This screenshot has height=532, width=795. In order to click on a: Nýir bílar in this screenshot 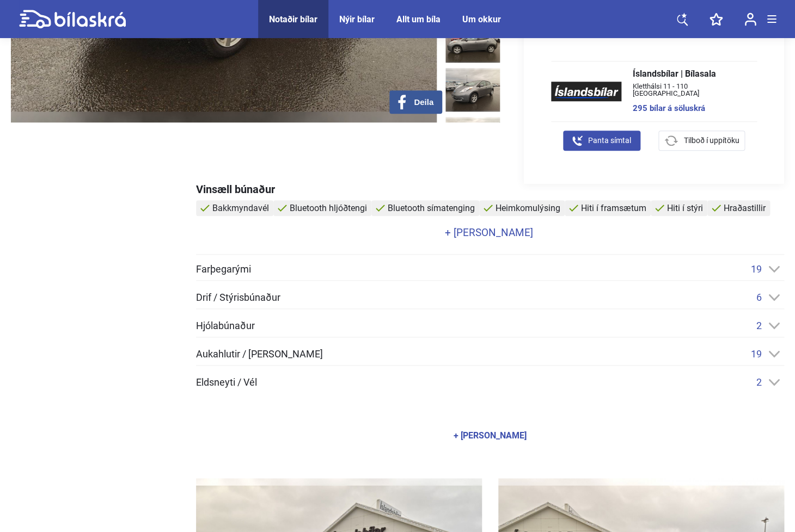, I will do `click(357, 19)`.